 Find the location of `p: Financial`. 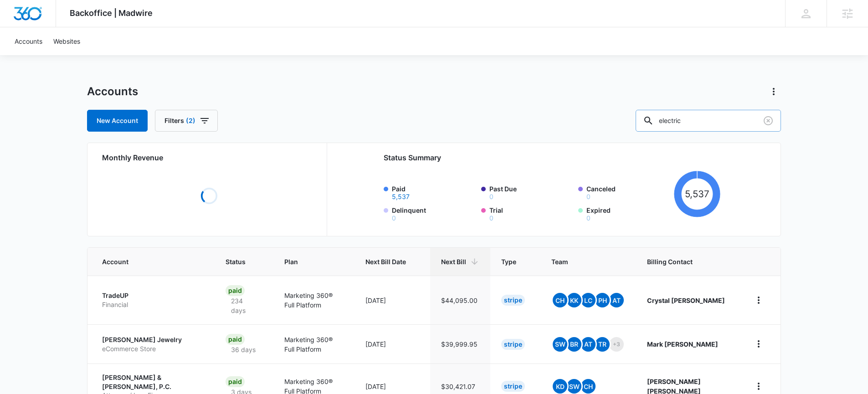

p: Financial is located at coordinates (153, 305).